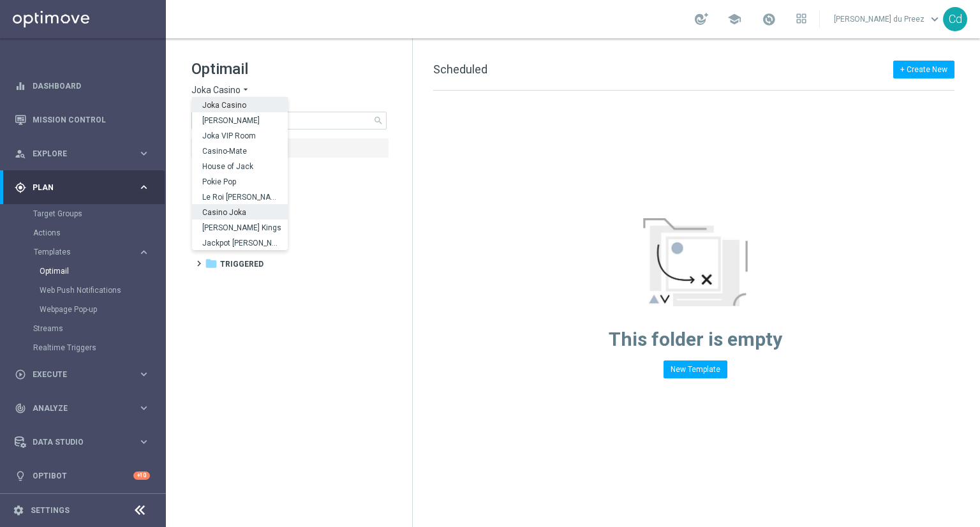 The height and width of the screenshot is (527, 980). I want to click on i: gps_fixed, so click(20, 188).